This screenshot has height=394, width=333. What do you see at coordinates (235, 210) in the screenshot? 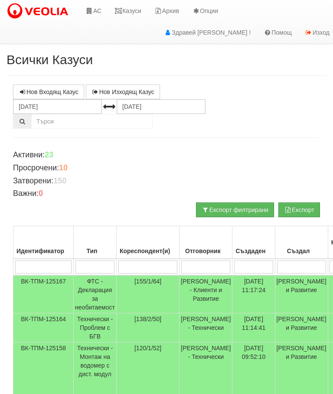
I see `button: Експорт филтрирани` at bounding box center [235, 210].